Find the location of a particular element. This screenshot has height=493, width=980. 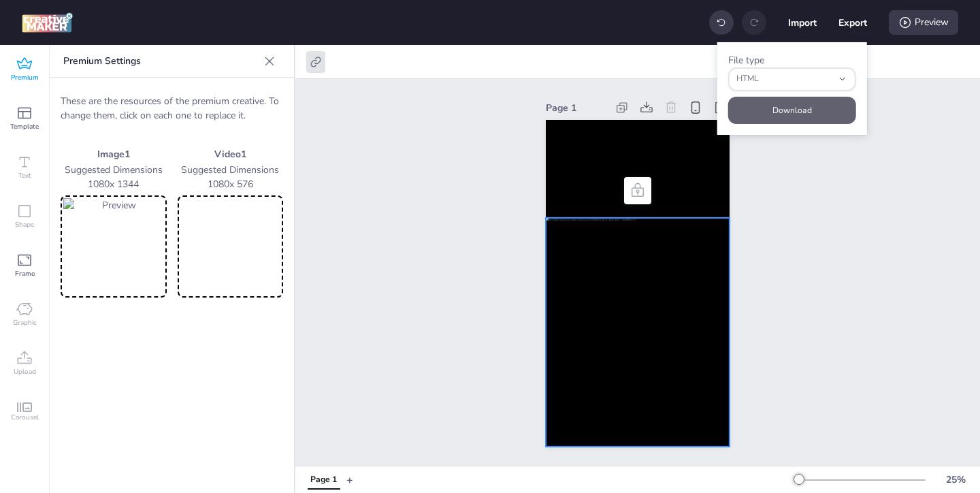

span: Upload is located at coordinates (25, 372).